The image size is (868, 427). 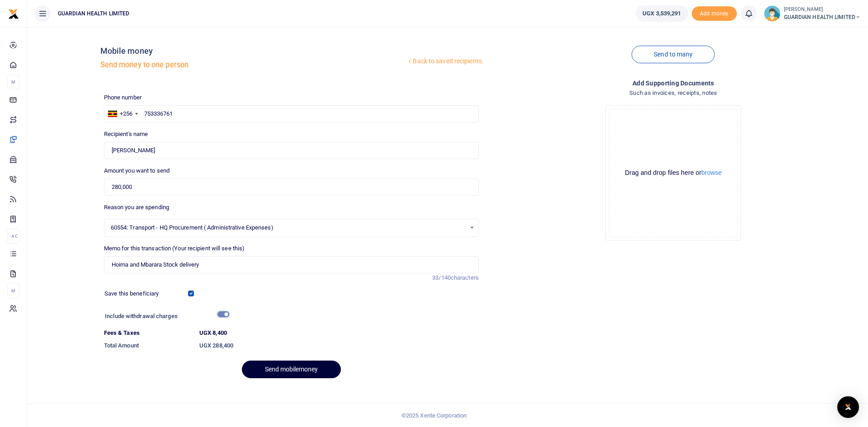 I want to click on img: logo-small, so click(x=14, y=14).